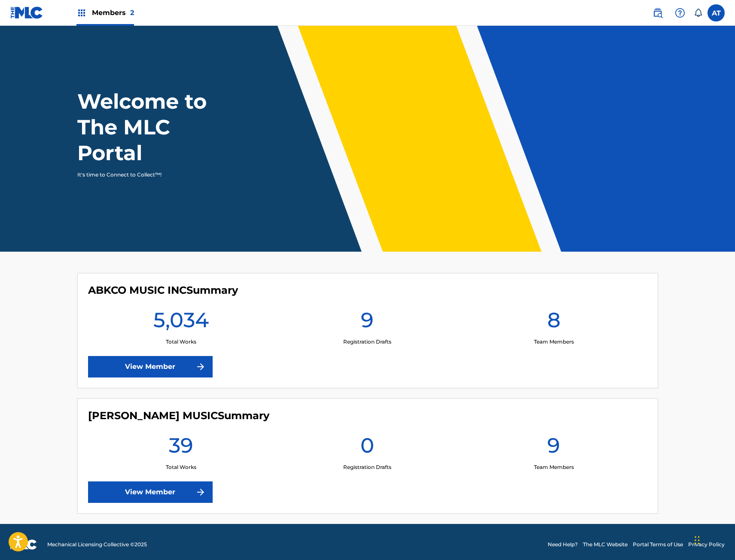 Image resolution: width=735 pixels, height=560 pixels. What do you see at coordinates (697, 541) in the screenshot?
I see `div: Drag` at bounding box center [697, 541].